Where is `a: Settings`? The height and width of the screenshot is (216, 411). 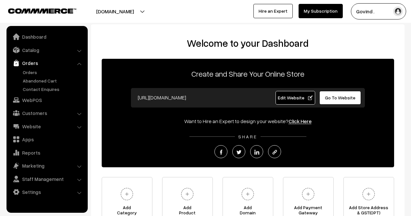 a: Settings is located at coordinates (47, 192).